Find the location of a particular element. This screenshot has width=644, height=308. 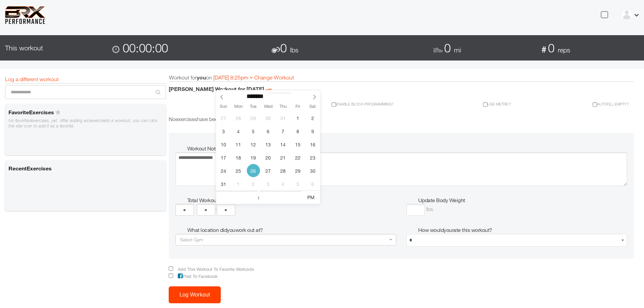

span: August 3, 2025 is located at coordinates (223, 131).